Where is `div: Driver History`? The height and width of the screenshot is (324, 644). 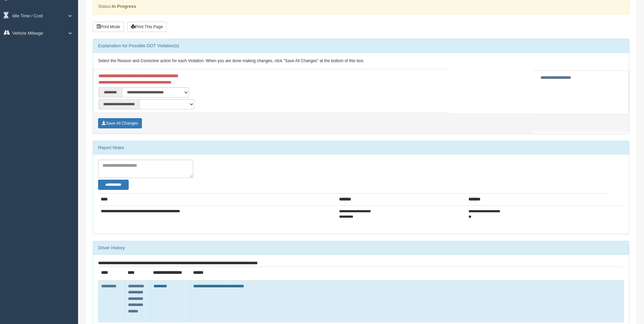 div: Driver History is located at coordinates (361, 248).